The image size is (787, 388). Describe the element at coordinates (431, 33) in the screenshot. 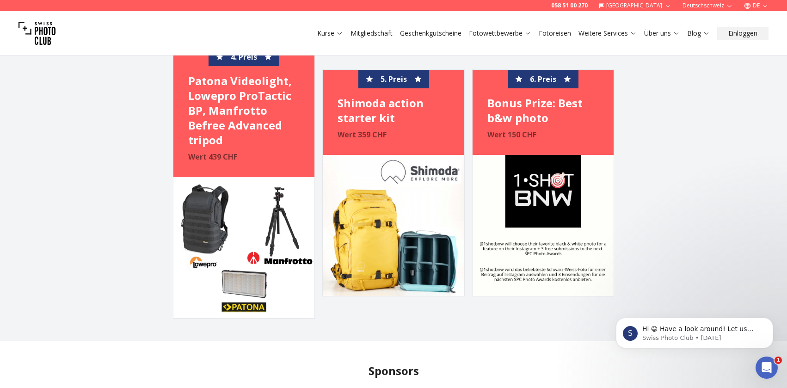

I see `a: Geschenkgutscheine` at that location.